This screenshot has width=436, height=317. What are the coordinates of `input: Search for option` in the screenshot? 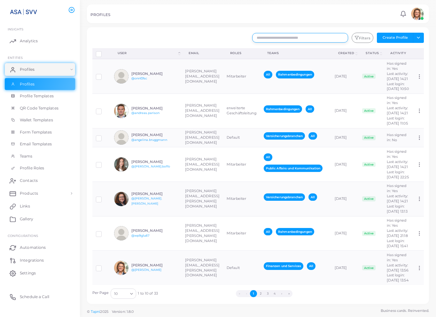 It's located at (123, 293).